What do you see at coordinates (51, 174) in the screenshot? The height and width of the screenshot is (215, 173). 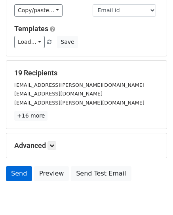 I see `a: Preview` at bounding box center [51, 174].